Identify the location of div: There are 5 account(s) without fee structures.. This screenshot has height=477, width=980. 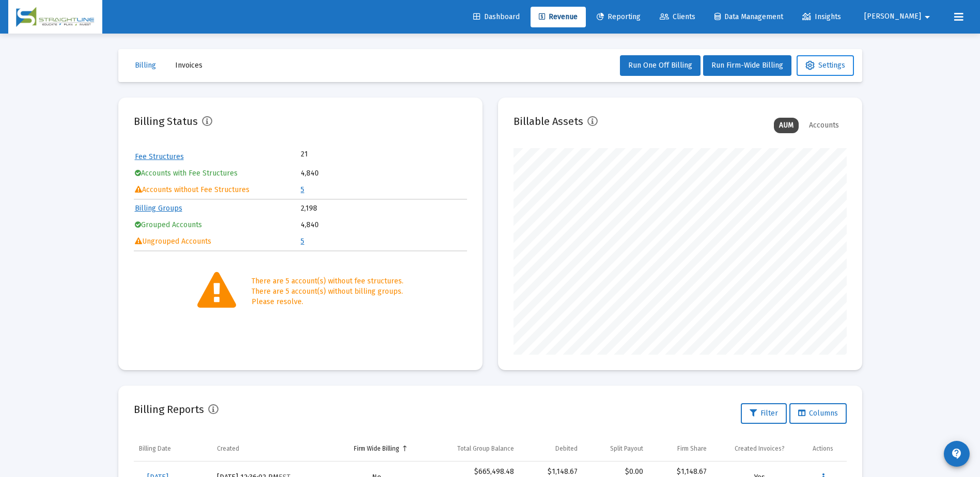
(328, 281).